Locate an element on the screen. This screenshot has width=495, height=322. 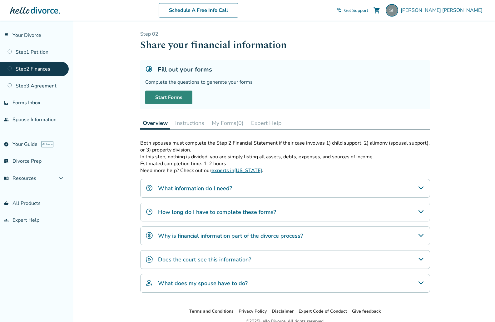
div: Does the court see this information? is located at coordinates (285, 259).